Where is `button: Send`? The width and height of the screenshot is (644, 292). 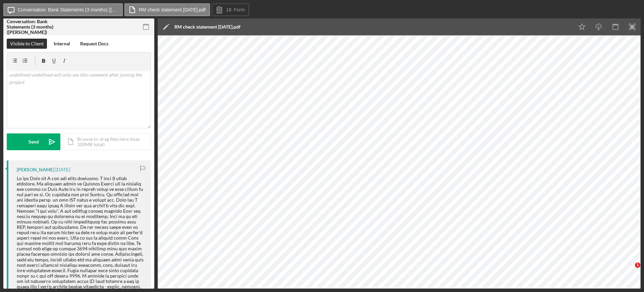 button: Send is located at coordinates (34, 141).